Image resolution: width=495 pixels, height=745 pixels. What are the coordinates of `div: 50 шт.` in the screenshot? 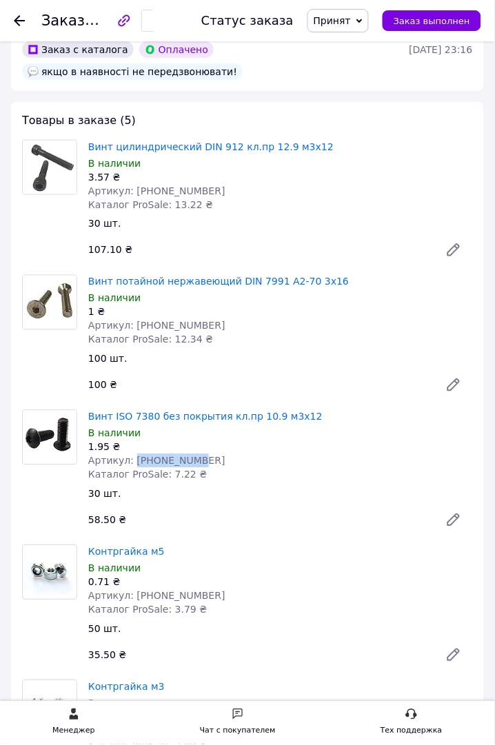 It's located at (281, 630).